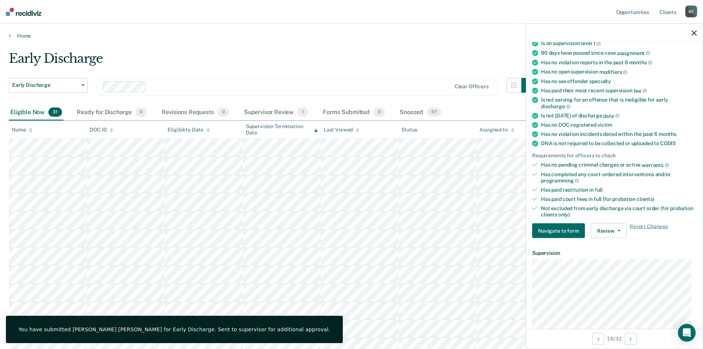 Image resolution: width=703 pixels, height=349 pixels. I want to click on dt: Supervision, so click(614, 253).